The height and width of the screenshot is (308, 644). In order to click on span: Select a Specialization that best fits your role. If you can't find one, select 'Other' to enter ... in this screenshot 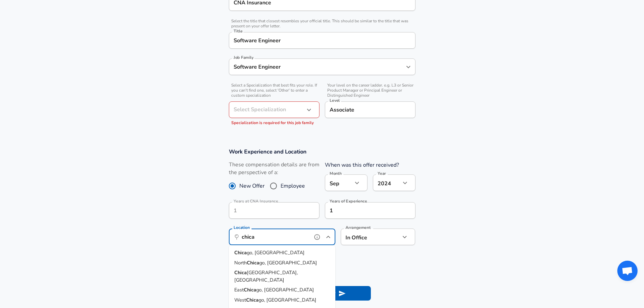, I will do `click(275, 90)`.